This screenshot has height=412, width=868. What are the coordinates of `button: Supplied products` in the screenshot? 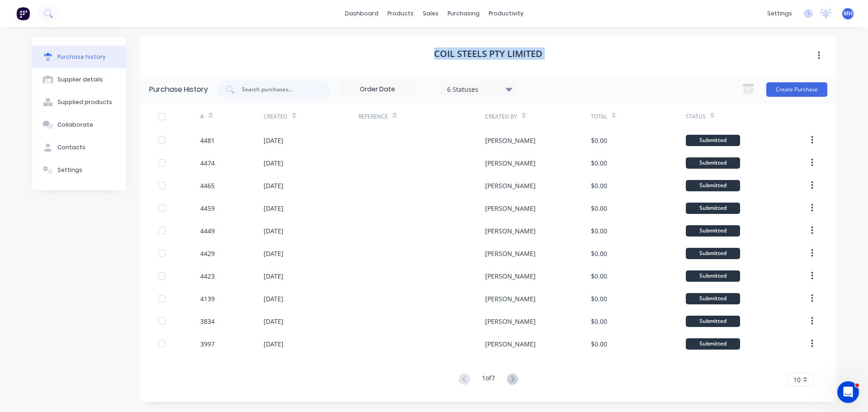 It's located at (79, 103).